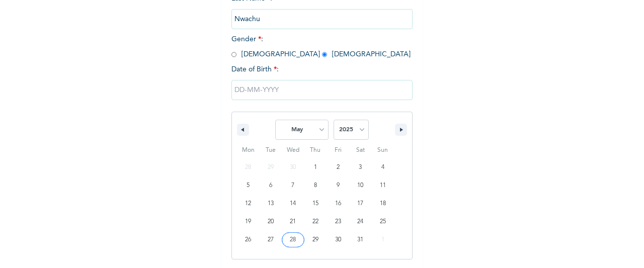 The image size is (644, 268). Describe the element at coordinates (338, 204) in the screenshot. I see `span: 16` at that location.